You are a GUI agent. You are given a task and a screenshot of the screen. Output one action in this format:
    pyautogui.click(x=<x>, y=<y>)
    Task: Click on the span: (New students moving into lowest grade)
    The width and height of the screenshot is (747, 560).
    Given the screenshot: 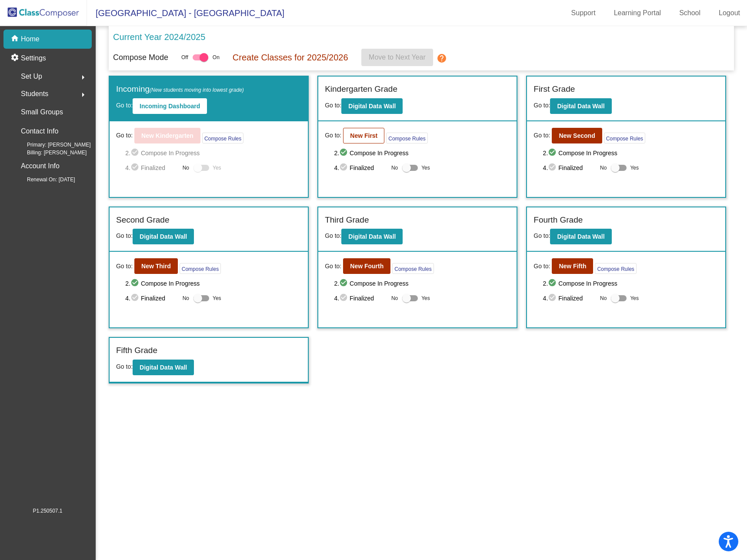 What is the action you would take?
    pyautogui.click(x=196, y=90)
    